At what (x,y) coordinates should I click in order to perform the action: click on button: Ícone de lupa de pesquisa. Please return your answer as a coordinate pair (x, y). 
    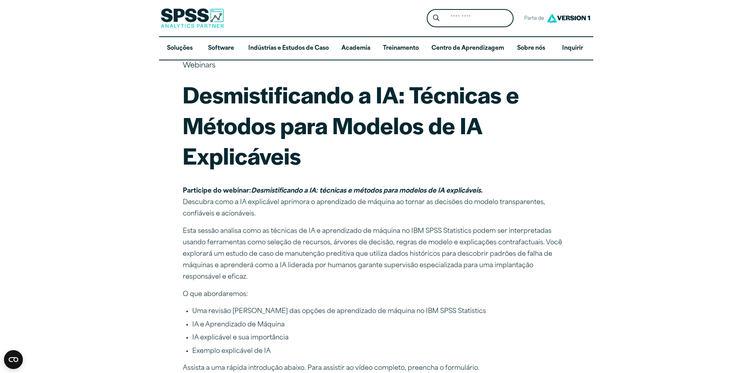
    Looking at the image, I should click on (436, 18).